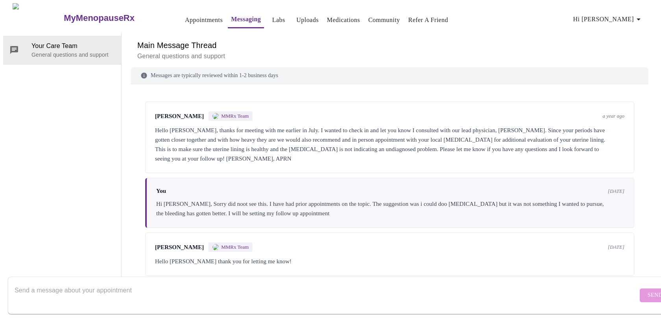  What do you see at coordinates (428, 20) in the screenshot?
I see `a: Refer a Friend` at bounding box center [428, 20].